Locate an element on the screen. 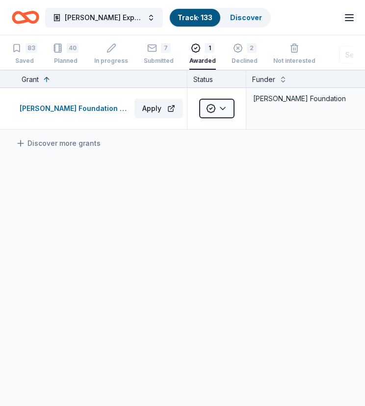 This screenshot has height=406, width=365. div: Saved is located at coordinates (25, 61).